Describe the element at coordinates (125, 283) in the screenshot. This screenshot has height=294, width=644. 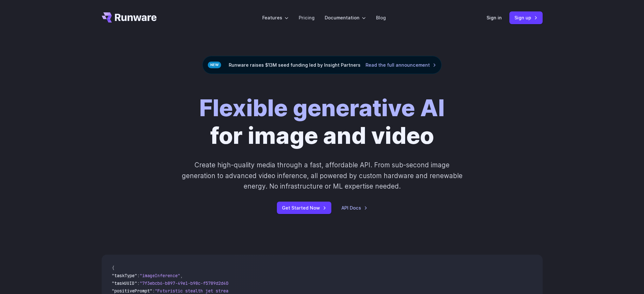
I see `span: "taskUUID"` at that location.